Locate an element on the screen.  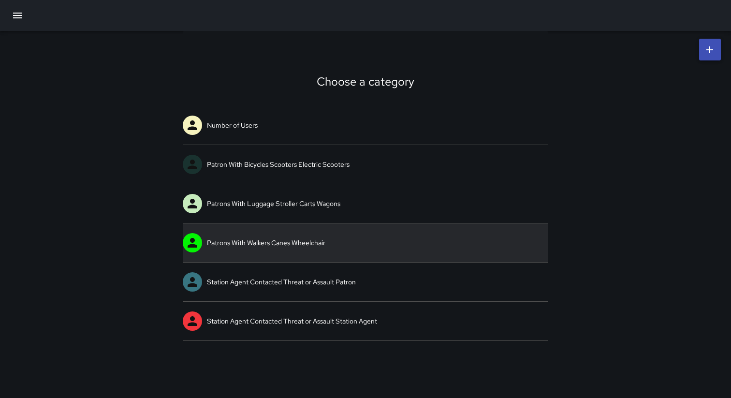
div: Choose a category is located at coordinates (366, 81).